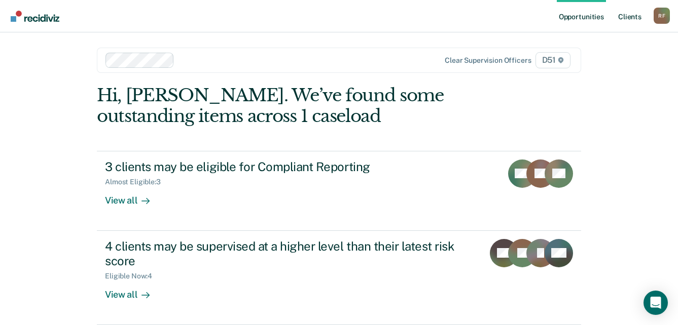 The height and width of the screenshot is (325, 678). Describe the element at coordinates (339, 191) in the screenshot. I see `a: 3 clients may be eligible for Compliant ReportingAlmost Eligible:3View all` at that location.